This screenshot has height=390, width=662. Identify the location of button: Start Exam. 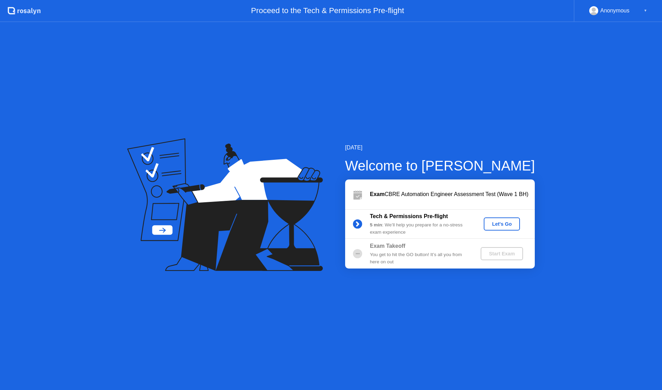
(502, 254).